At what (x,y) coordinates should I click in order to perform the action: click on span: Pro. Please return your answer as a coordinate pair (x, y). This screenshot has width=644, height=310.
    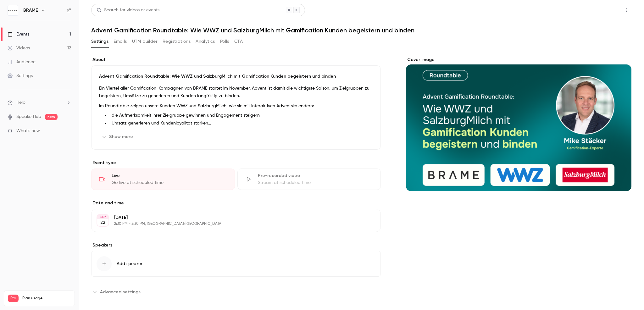
    Looking at the image, I should click on (13, 298).